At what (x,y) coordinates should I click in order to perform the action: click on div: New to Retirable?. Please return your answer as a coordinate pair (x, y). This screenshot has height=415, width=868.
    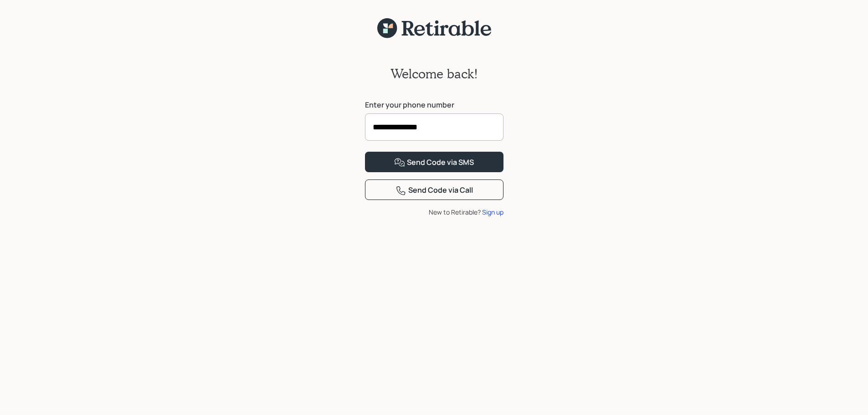
    Looking at the image, I should click on (434, 212).